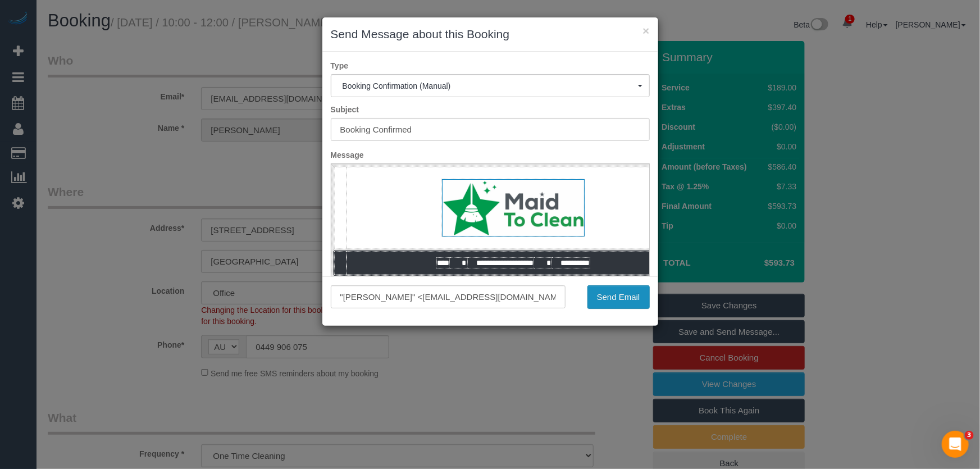 This screenshot has height=469, width=980. I want to click on label: Message, so click(490, 155).